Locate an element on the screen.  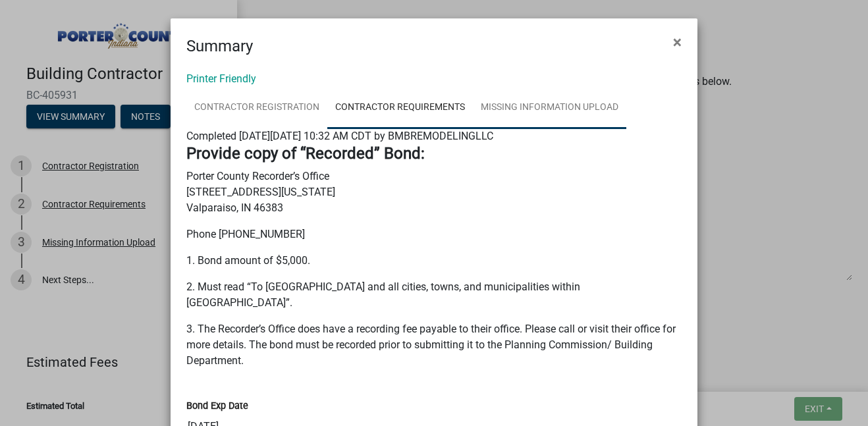
a: Printer Friendly is located at coordinates (221, 79).